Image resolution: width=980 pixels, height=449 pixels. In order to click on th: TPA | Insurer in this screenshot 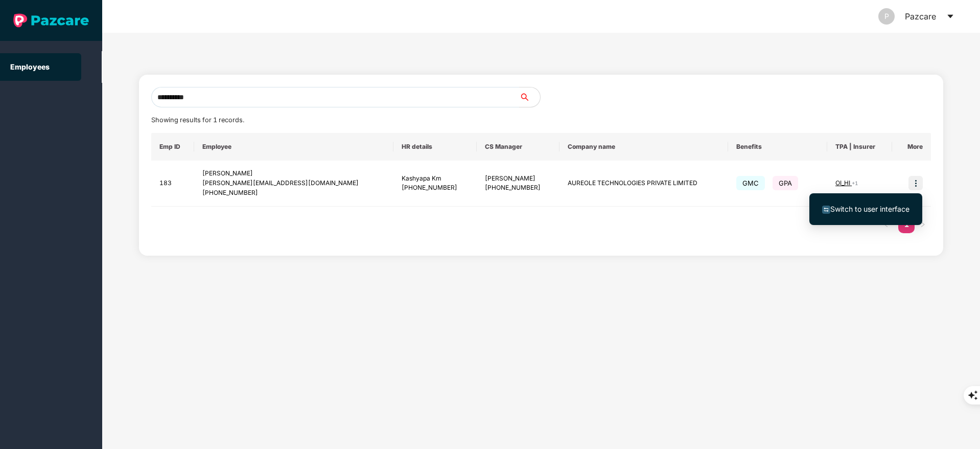, I will do `click(859, 146)`.